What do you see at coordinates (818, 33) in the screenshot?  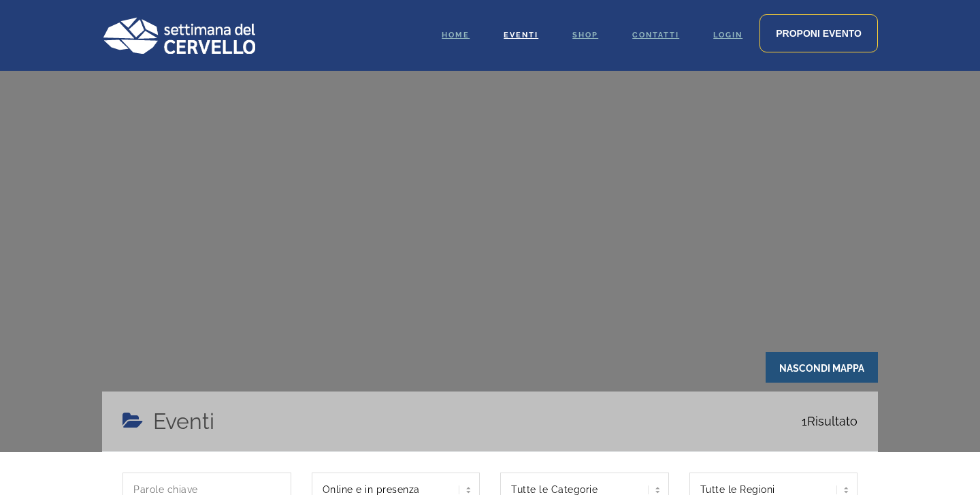 I see `a: Proponi evento` at bounding box center [818, 33].